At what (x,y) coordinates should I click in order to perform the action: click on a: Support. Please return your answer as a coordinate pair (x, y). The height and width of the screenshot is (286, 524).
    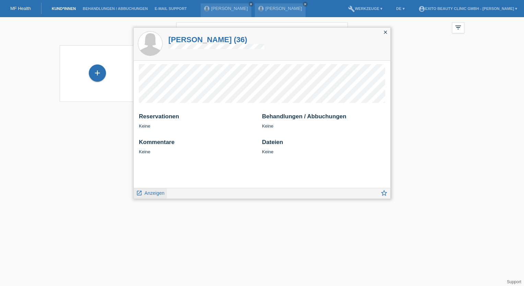
    Looking at the image, I should click on (514, 282).